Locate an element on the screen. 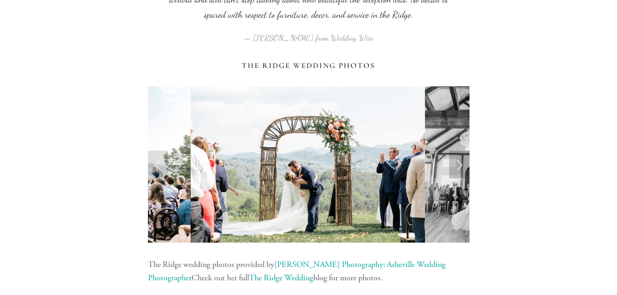 This screenshot has width=617, height=295. h3: The Ridge Wedding Photos is located at coordinates (309, 66).